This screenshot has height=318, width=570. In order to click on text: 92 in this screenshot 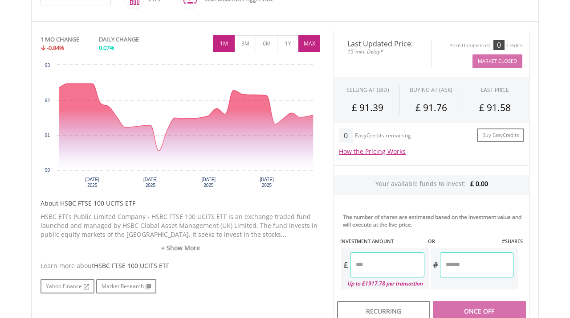, I will do `click(48, 100)`.